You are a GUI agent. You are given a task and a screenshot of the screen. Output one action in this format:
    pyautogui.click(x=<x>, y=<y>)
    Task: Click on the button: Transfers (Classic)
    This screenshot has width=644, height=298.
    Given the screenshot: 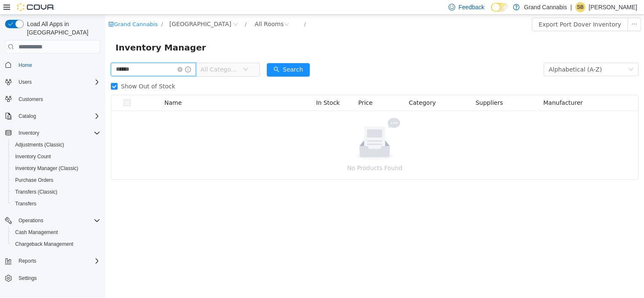 What is the action you would take?
    pyautogui.click(x=56, y=192)
    